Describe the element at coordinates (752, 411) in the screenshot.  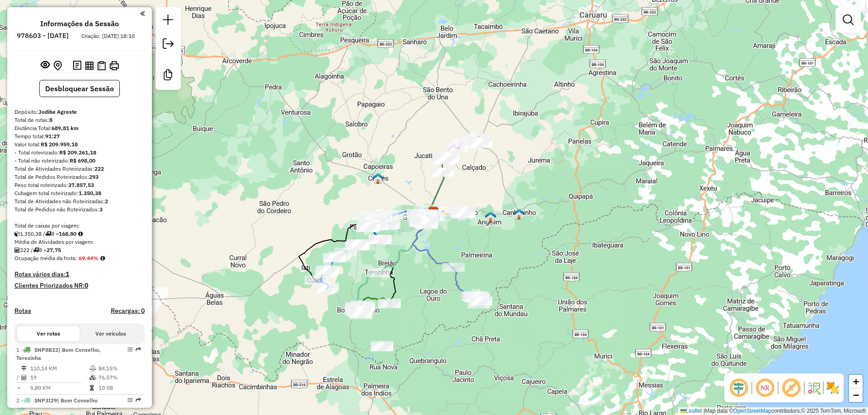
I see `a: OpenStreetMap` at that location.